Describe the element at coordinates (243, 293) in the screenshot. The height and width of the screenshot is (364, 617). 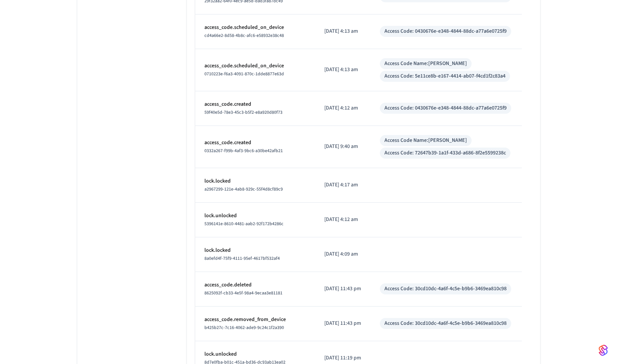
I see `span: 8625092f-cb33-4e5f-98a4-9ecaa3e81181` at that location.